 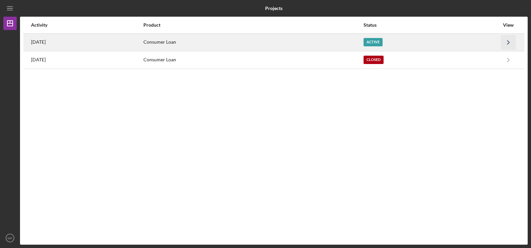 I want to click on b: Projects, so click(x=274, y=8).